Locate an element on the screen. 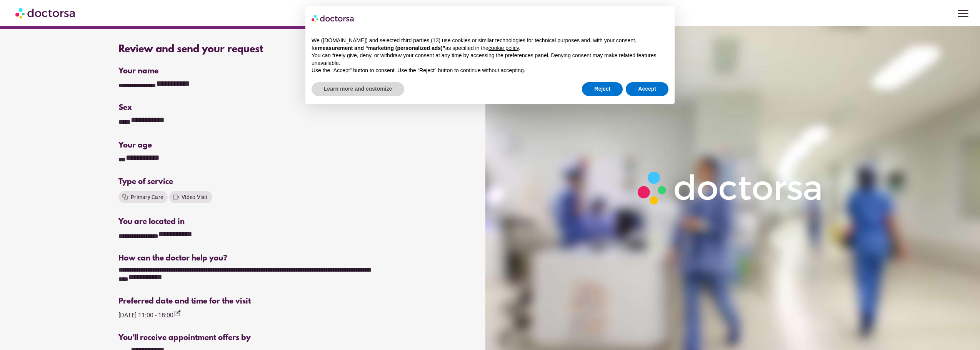  div: You'll receive appointment offers by is located at coordinates (244, 338).